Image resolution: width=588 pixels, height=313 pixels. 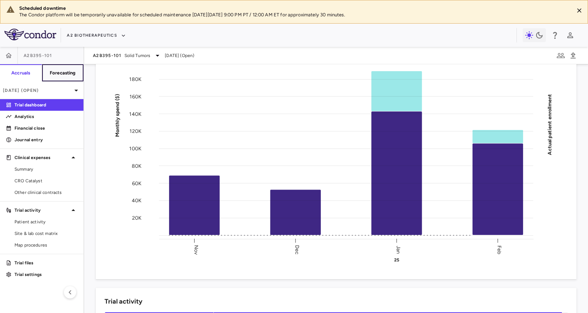 I want to click on text: 25, so click(x=397, y=260).